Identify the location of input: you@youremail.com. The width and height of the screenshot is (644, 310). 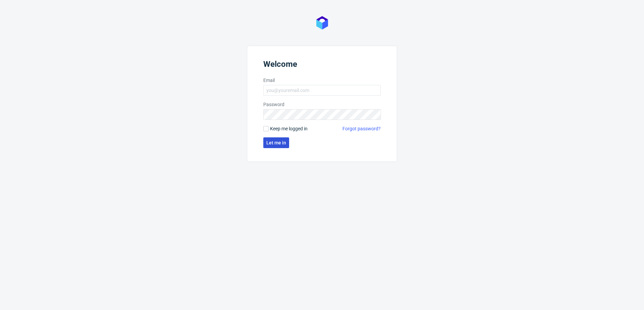
(322, 90).